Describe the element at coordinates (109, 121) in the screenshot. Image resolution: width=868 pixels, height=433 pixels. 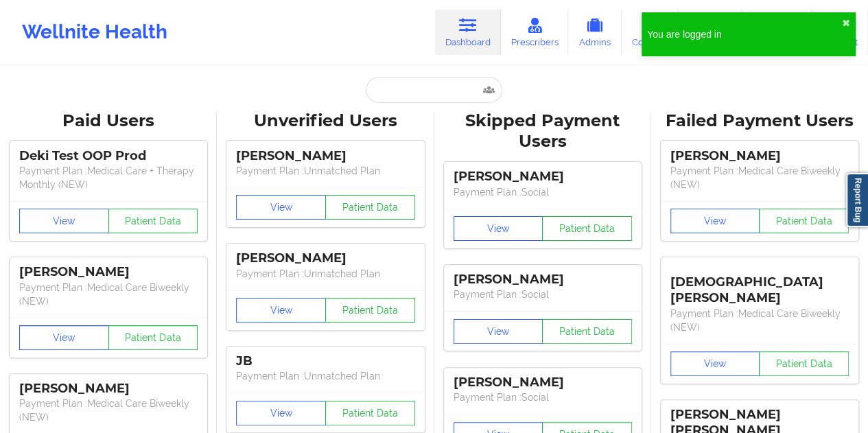
I see `div: Paid Users` at that location.